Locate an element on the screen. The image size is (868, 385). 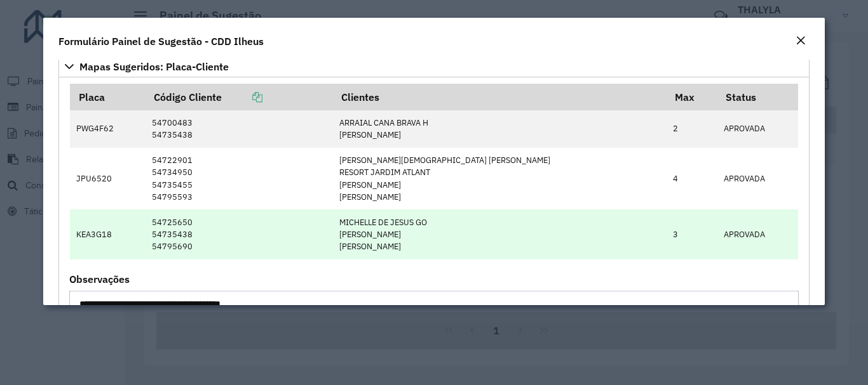
a: Mapas Sugeridos: Placa-Cliente is located at coordinates (433, 66).